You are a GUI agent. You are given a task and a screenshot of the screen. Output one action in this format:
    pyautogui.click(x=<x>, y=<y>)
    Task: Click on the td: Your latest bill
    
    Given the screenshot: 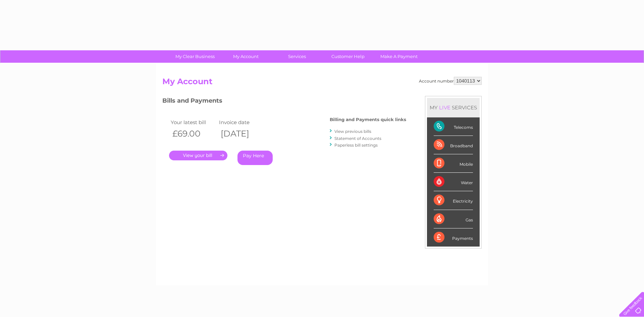 What is the action you would take?
    pyautogui.click(x=193, y=122)
    